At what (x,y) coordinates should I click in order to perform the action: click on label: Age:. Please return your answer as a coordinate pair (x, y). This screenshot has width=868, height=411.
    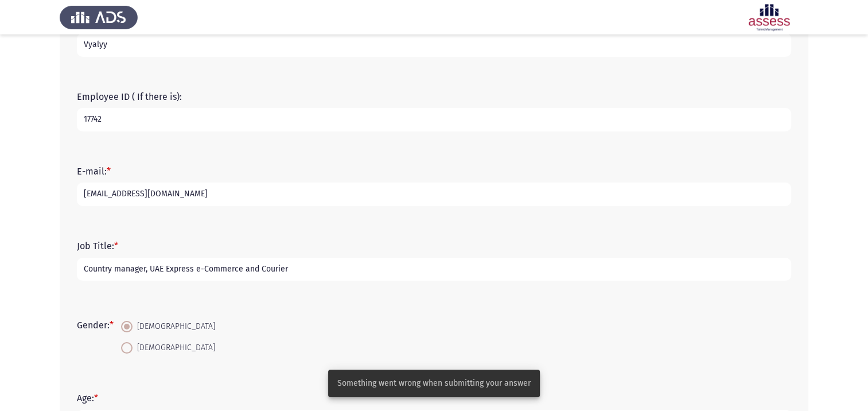
    Looking at the image, I should click on (88, 398).